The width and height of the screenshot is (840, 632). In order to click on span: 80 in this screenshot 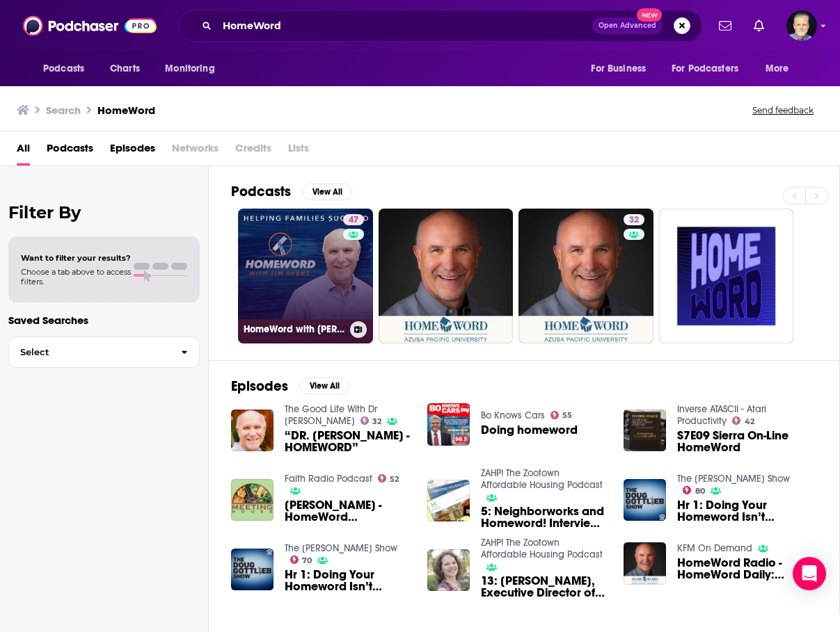, I will do `click(700, 491)`.